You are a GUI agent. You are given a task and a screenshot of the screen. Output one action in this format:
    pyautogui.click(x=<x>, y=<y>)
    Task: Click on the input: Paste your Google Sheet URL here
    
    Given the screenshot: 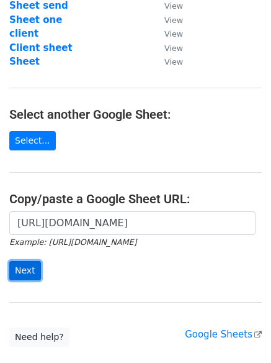 What is the action you would take?
    pyautogui.click(x=132, y=223)
    